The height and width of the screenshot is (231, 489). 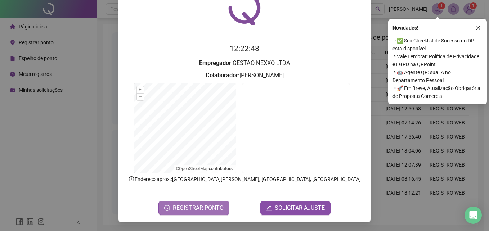 What do you see at coordinates (244, 49) in the screenshot?
I see `time: 12:22:48` at bounding box center [244, 49].